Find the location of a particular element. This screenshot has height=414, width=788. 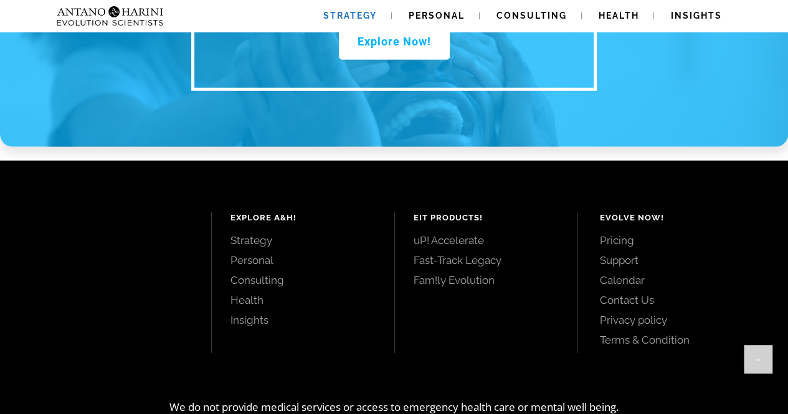

a: Pricing is located at coordinates (680, 240).